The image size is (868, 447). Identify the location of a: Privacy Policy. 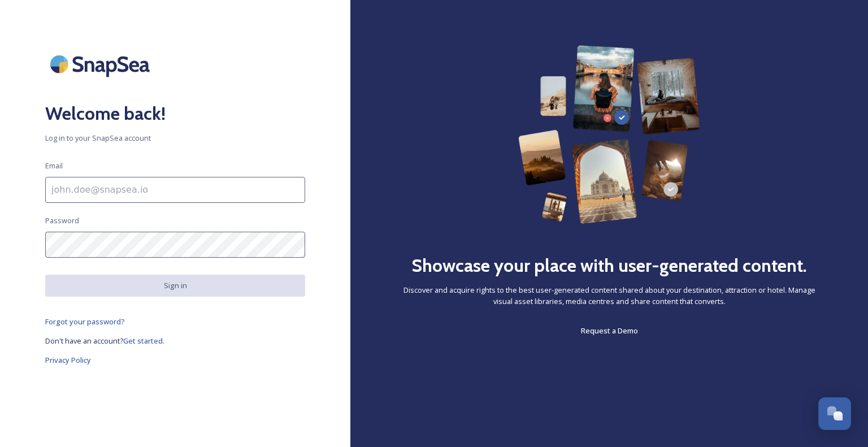
(175, 360).